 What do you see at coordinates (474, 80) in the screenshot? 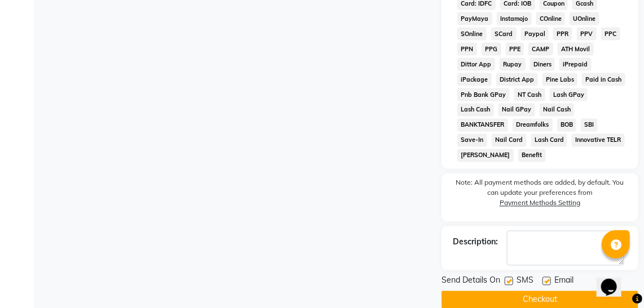
I see `span: iPackage` at bounding box center [474, 80].